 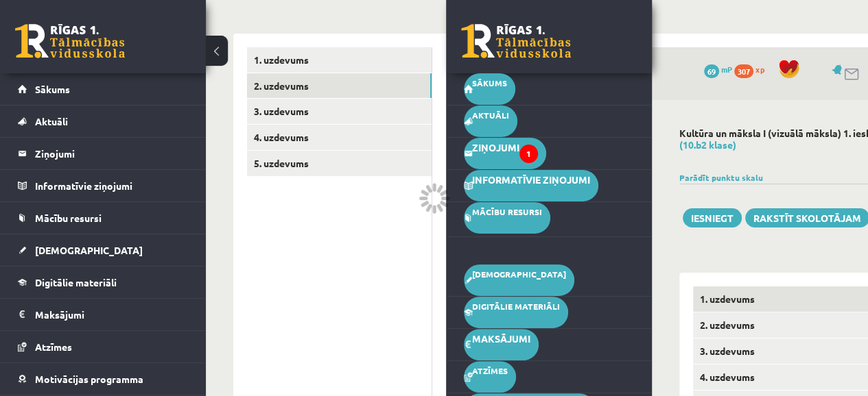 What do you see at coordinates (339, 138) in the screenshot?
I see `a: 4. uzdevums` at bounding box center [339, 138].